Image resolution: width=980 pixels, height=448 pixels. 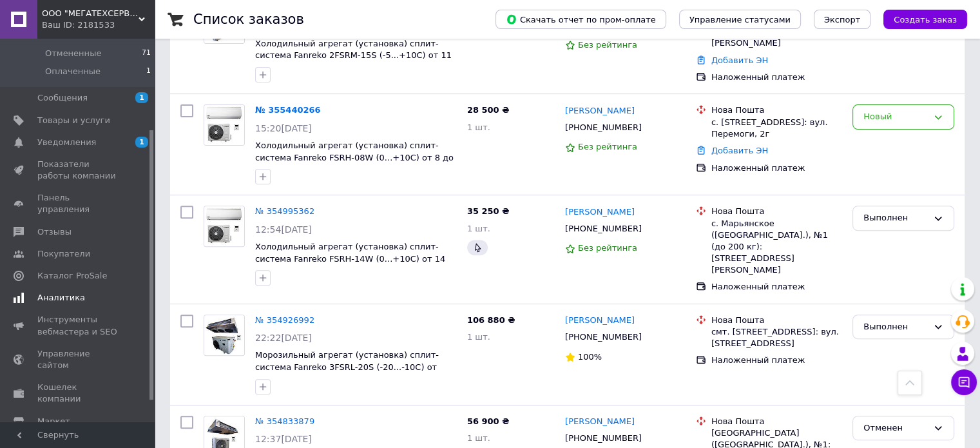 What do you see at coordinates (74, 121) in the screenshot?
I see `span: Товары и услуги` at bounding box center [74, 121].